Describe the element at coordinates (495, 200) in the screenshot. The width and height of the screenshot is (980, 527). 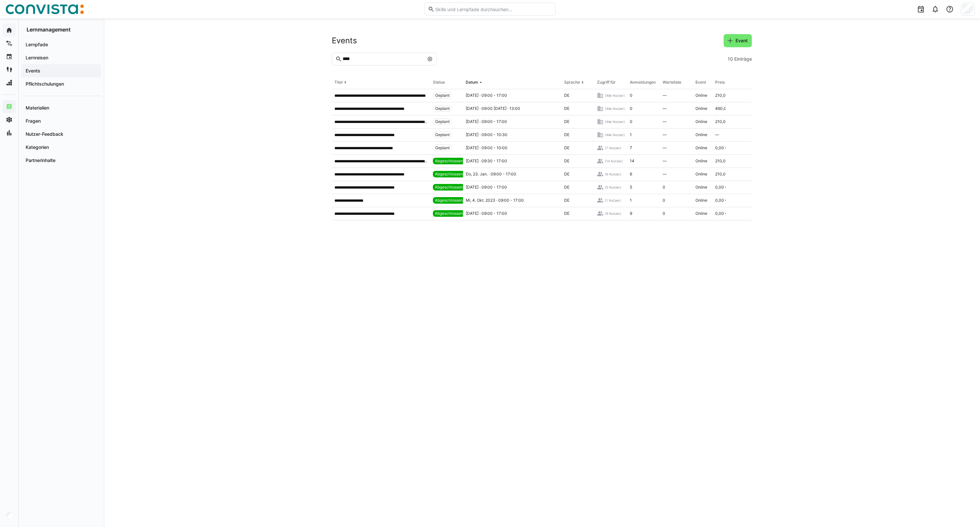
I see `span: Mi, 4. Okt. 2023 · 09:00 - 17:00` at that location.